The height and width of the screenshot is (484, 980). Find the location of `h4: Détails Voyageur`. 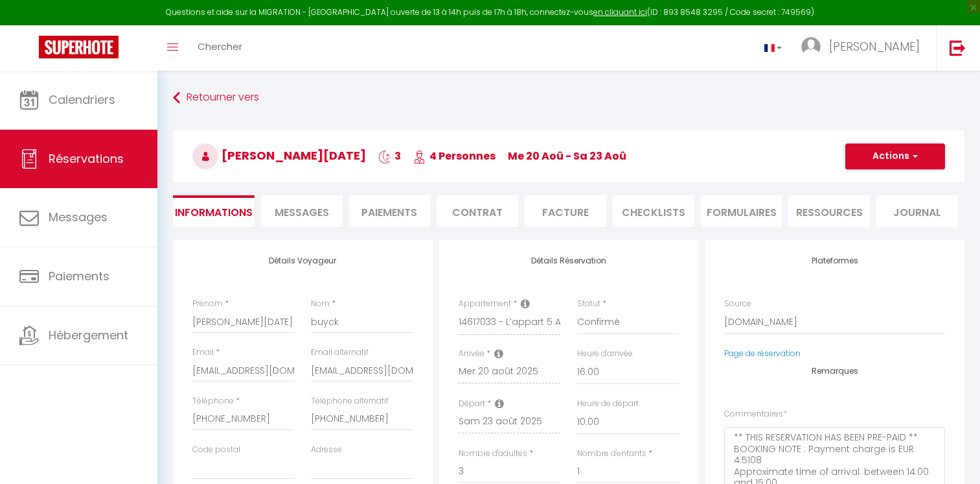

h4: Détails Voyageur is located at coordinates (302, 261).